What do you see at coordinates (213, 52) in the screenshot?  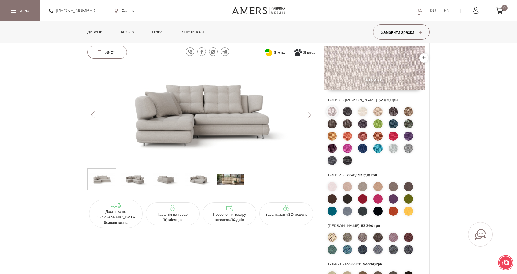 I see `a: whatsapp` at bounding box center [213, 52].